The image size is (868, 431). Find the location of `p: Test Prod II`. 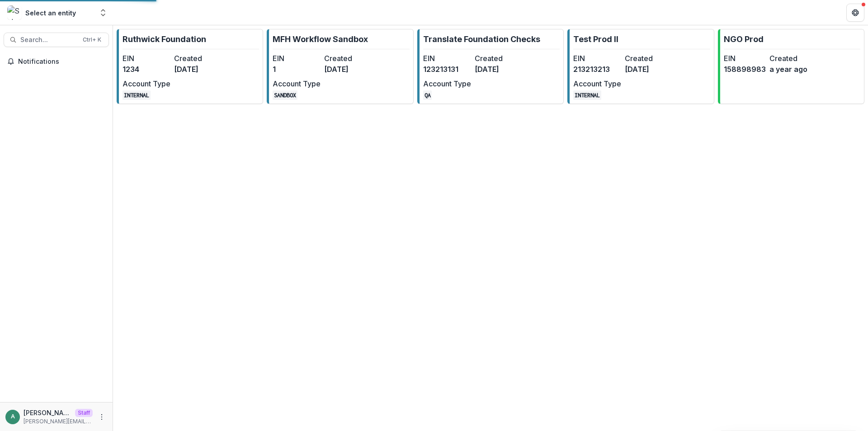

p: Test Prod II is located at coordinates (596, 39).